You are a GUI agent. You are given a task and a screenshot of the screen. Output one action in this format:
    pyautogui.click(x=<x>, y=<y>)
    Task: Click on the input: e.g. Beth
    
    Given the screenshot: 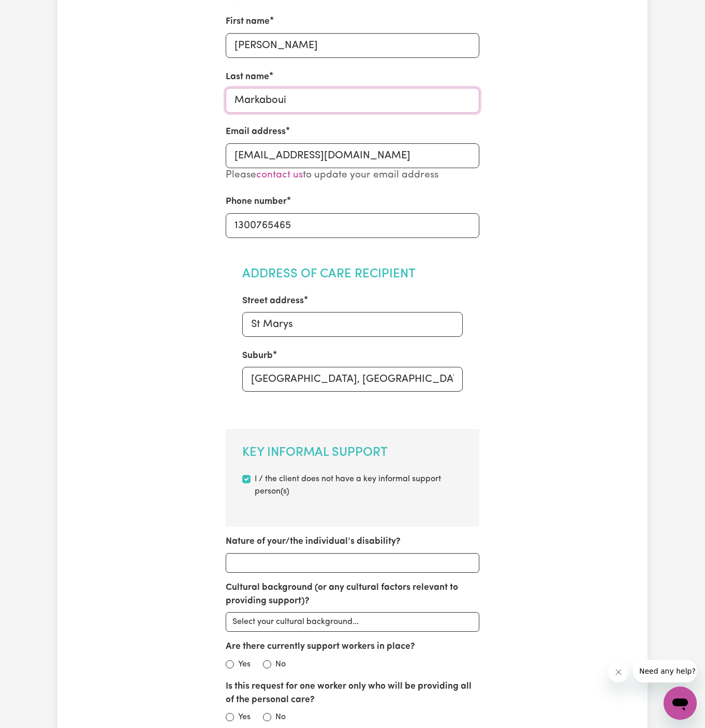 What is the action you would take?
    pyautogui.click(x=352, y=46)
    